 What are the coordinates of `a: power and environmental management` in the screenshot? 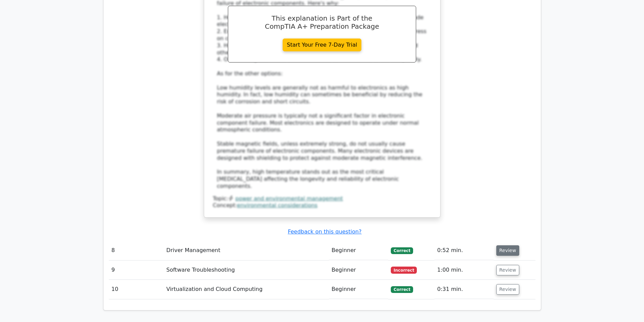 It's located at (289, 198).